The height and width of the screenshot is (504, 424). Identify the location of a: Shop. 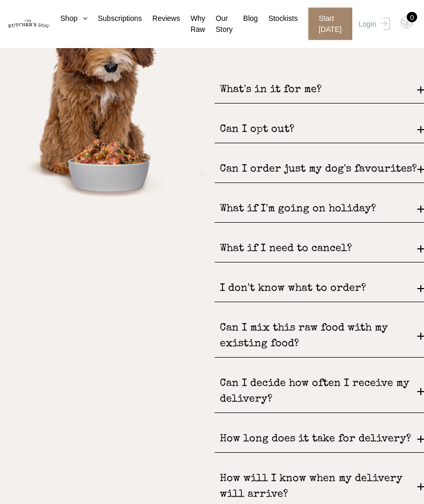
(68, 18).